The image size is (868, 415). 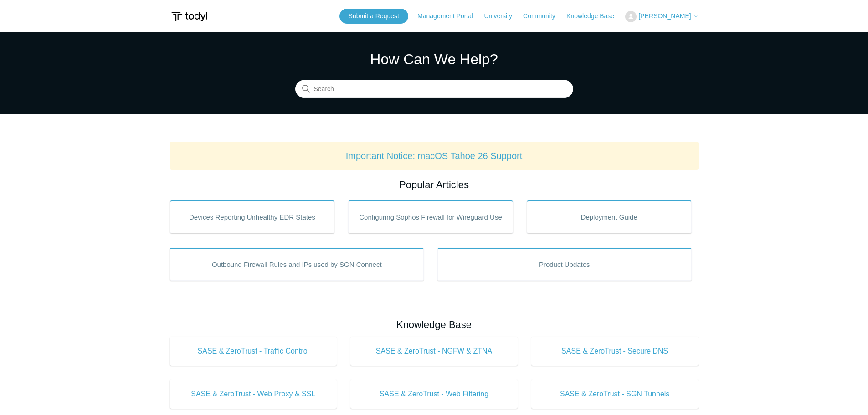 I want to click on a: University, so click(x=502, y=16).